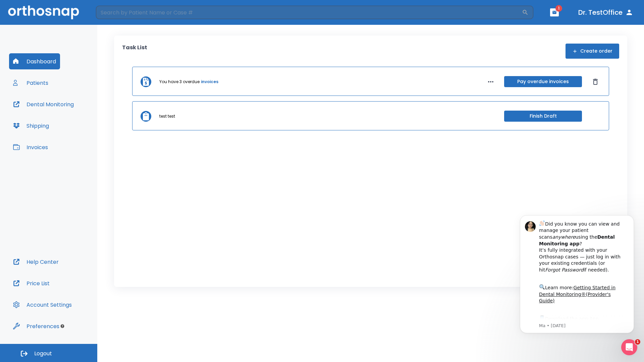 This screenshot has width=644, height=362. What do you see at coordinates (606, 13) in the screenshot?
I see `button: Dr. TestOffice` at bounding box center [606, 13].